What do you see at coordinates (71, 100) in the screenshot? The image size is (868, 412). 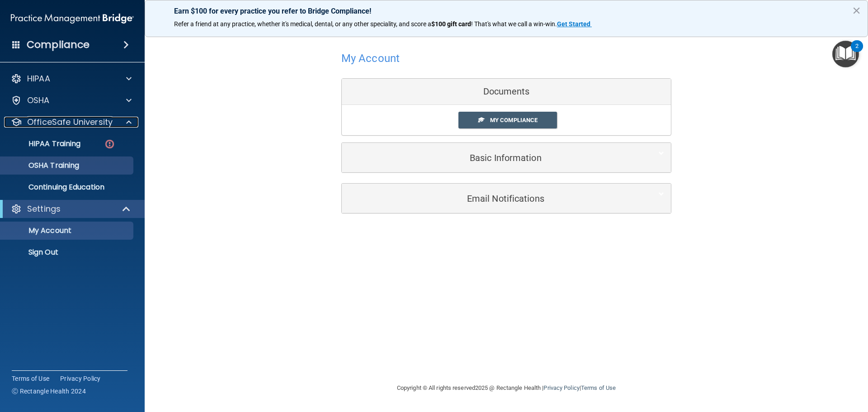 I see `a: OSHA` at bounding box center [71, 100].